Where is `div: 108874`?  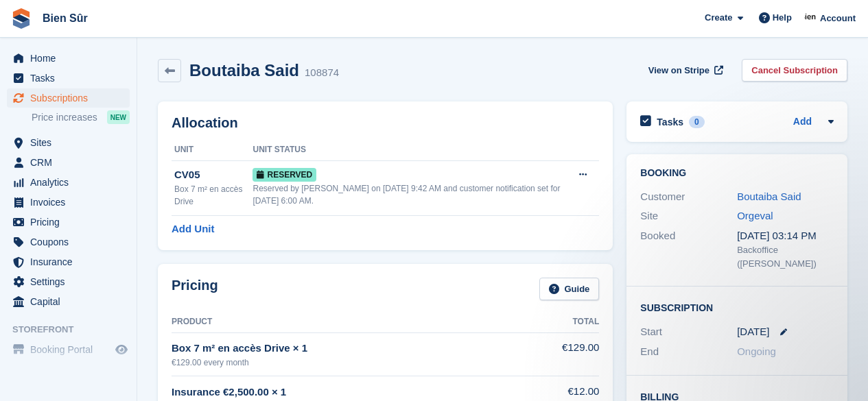
div: 108874 is located at coordinates (321, 73).